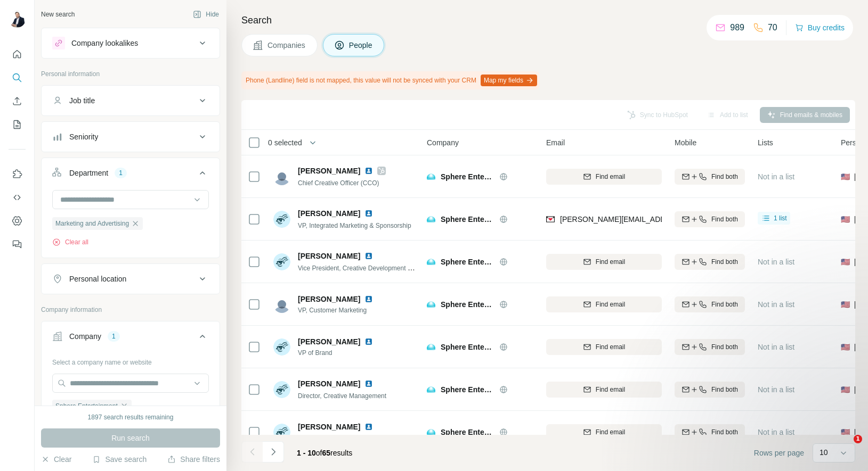 The height and width of the screenshot is (471, 868). I want to click on button: Use Surfe on LinkedIn, so click(17, 174).